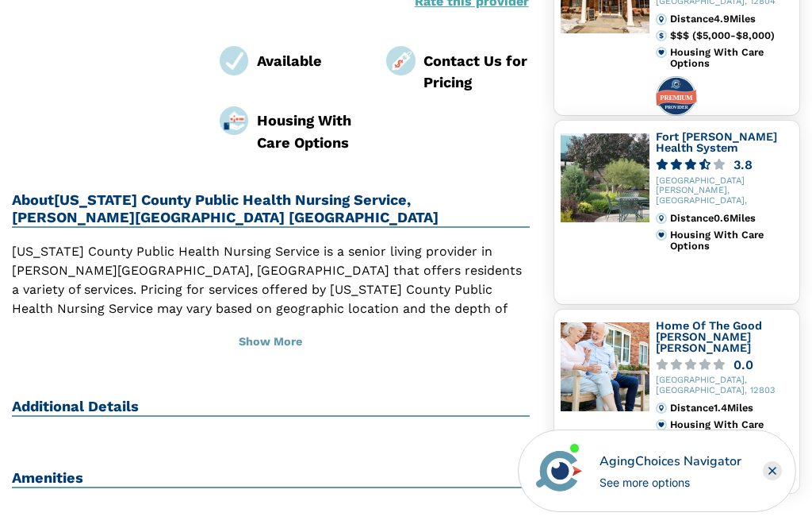 The height and width of the screenshot is (528, 812). I want to click on div: Contact Us for Pricing, so click(477, 71).